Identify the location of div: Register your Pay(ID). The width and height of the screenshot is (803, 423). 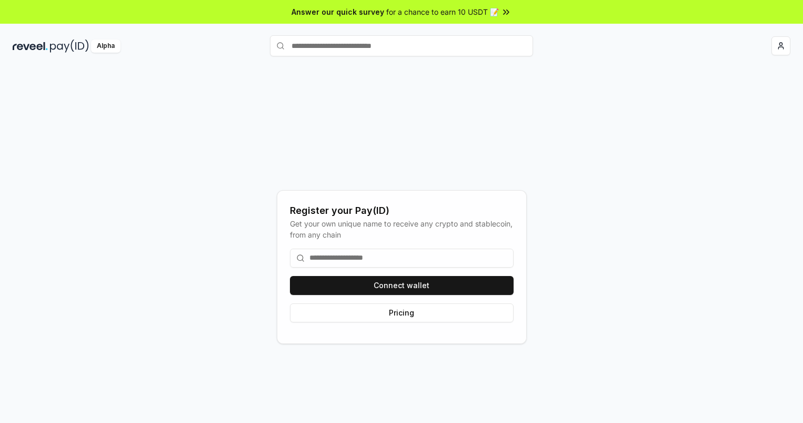
(402, 211).